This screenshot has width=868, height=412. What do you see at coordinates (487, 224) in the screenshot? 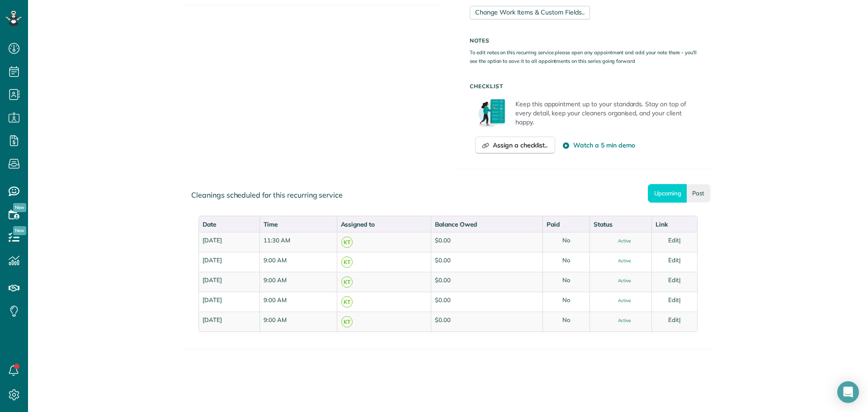
I see `div: Balance Owed` at bounding box center [487, 224].